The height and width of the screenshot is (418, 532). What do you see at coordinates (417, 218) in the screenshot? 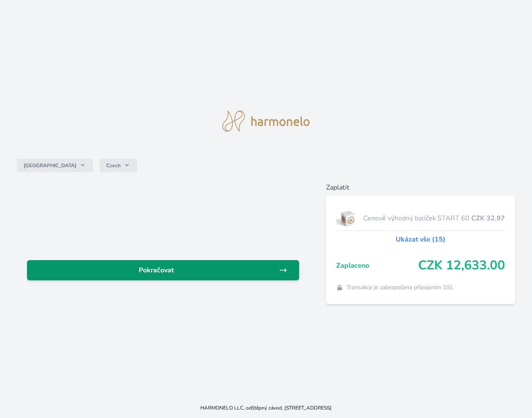
I see `span: Cenově výhodný balíček START 60` at bounding box center [417, 218].